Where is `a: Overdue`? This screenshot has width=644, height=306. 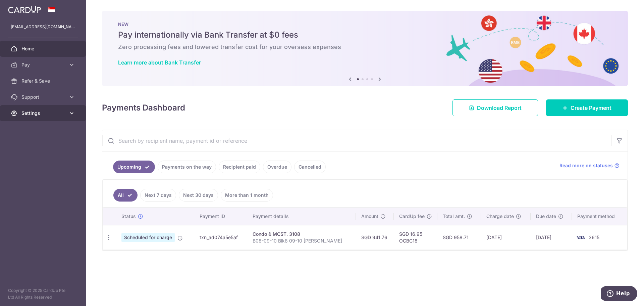 a: Overdue is located at coordinates (277, 167).